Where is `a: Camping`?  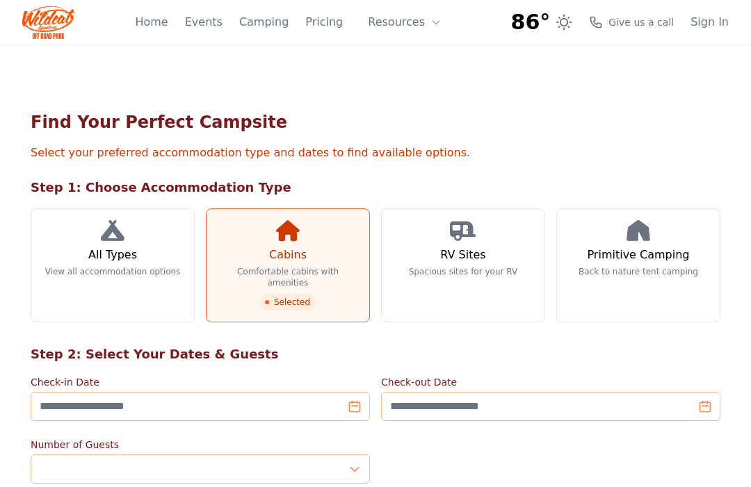 a: Camping is located at coordinates (264, 22).